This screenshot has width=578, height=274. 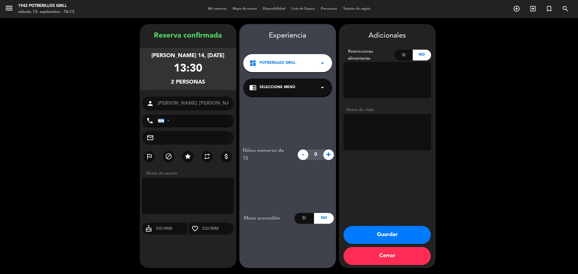 I want to click on div: Niños menores de 12, so click(x=266, y=155).